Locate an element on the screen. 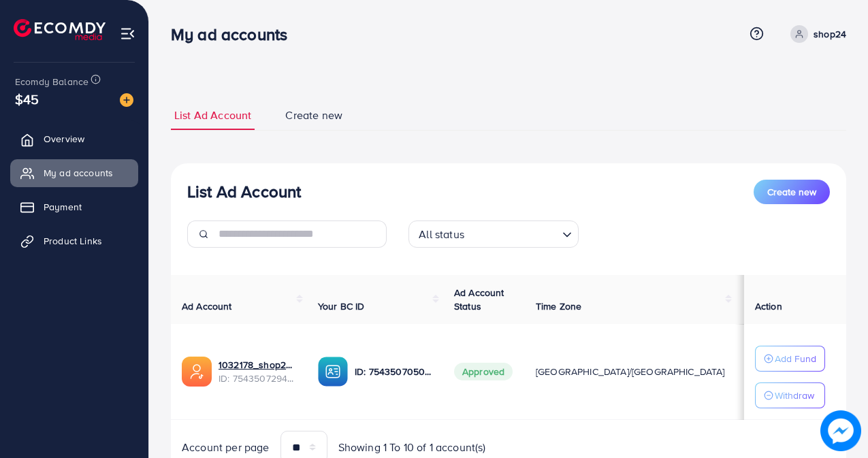 This screenshot has height=458, width=868. img: logo is located at coordinates (59, 30).